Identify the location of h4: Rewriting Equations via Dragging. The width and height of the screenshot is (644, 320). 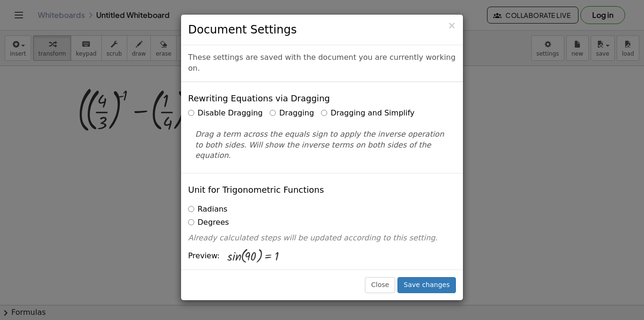
(259, 99).